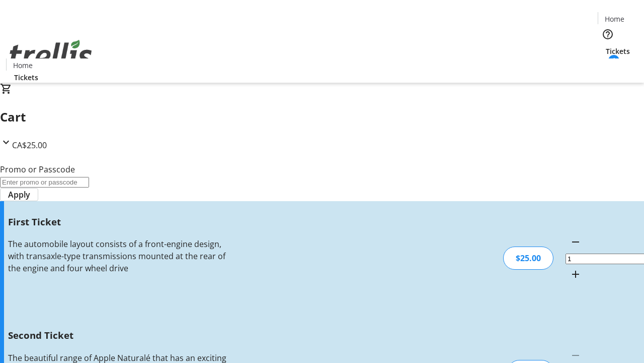 Image resolution: width=644 pixels, height=363 pixels. Describe the element at coordinates (608, 67) in the screenshot. I see `button: Cart` at that location.